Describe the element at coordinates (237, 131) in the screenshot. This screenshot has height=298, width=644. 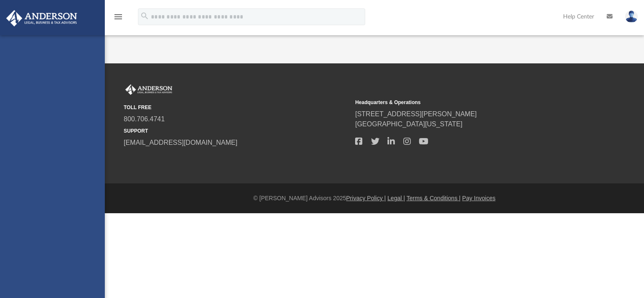
I see `small: SUPPORT` at that location.